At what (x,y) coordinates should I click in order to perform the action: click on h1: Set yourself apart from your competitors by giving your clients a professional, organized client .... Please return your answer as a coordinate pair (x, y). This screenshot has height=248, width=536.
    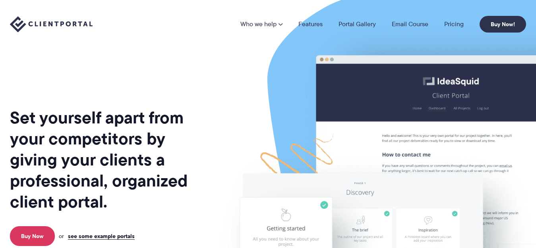
    Looking at the image, I should click on (113, 160).